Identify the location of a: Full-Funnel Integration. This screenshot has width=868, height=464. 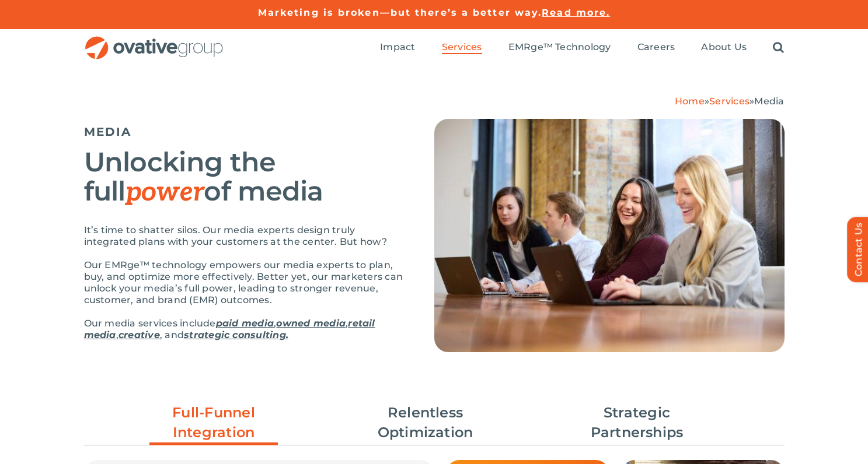
(213, 426).